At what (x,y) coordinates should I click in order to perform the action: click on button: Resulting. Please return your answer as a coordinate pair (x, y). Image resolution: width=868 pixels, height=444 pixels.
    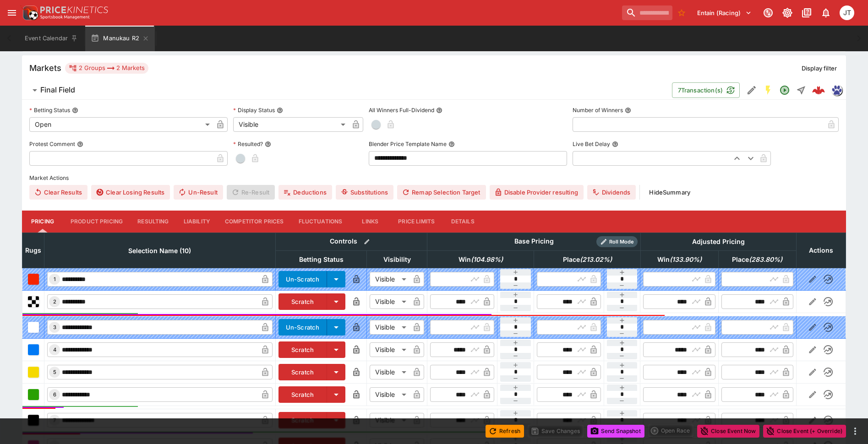
    Looking at the image, I should click on (153, 222).